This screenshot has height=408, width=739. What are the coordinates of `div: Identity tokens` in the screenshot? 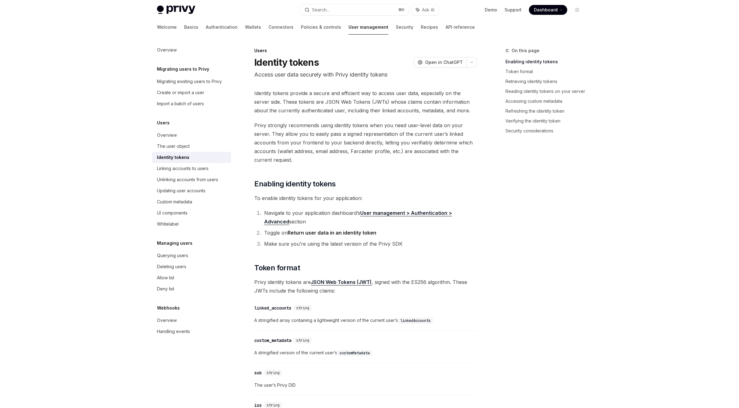 It's located at (173, 158).